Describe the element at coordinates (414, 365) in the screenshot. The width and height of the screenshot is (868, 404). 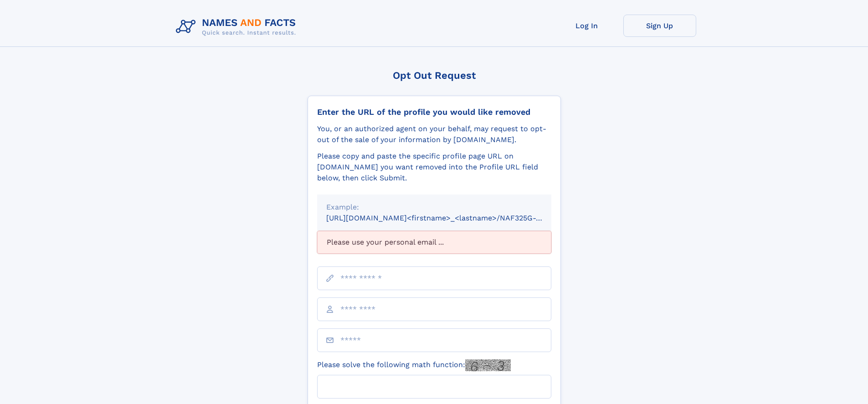
I see `label: Please solve the following math function:` at that location.